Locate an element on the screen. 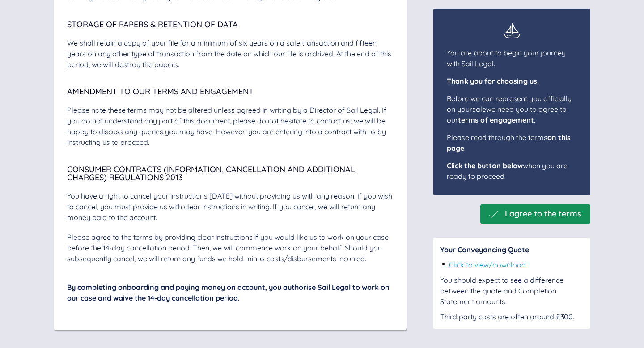 The height and width of the screenshot is (348, 644). div: You should expect to see a difference between the quote and Completion Statement amounts. is located at coordinates (512, 291).